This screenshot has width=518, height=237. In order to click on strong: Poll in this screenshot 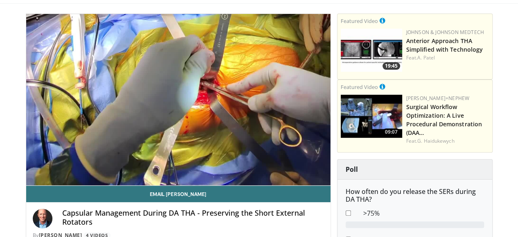, I will do `click(351, 169)`.